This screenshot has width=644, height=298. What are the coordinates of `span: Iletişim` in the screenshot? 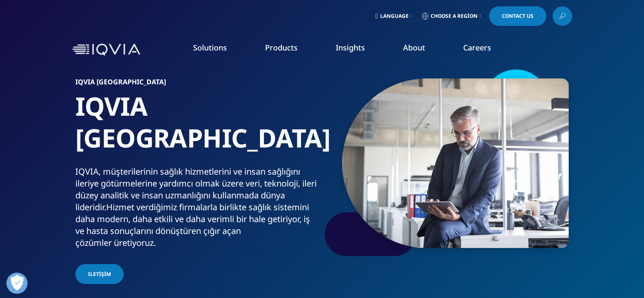 It's located at (99, 274).